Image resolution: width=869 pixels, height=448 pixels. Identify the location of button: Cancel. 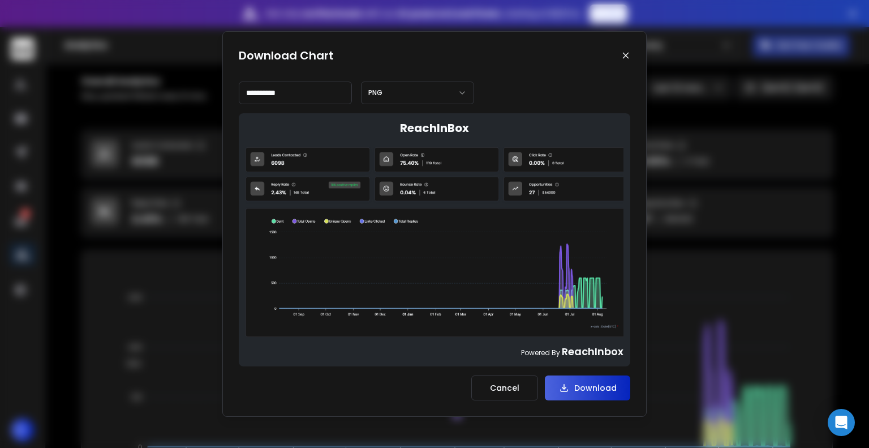
(505, 388).